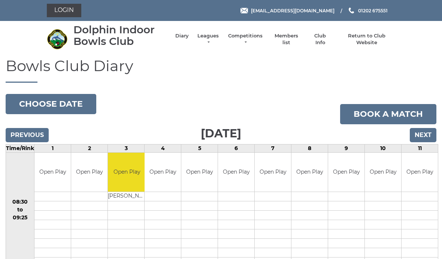 This screenshot has height=259, width=442. I want to click on div: Dolphin Indoor Bowls Club, so click(121, 36).